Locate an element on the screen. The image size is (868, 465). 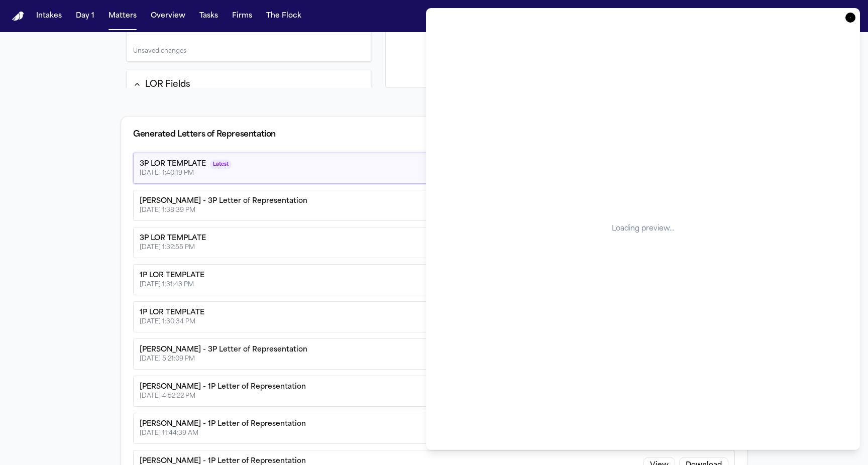
div: Generated Letters of Representation is located at coordinates (204, 134).